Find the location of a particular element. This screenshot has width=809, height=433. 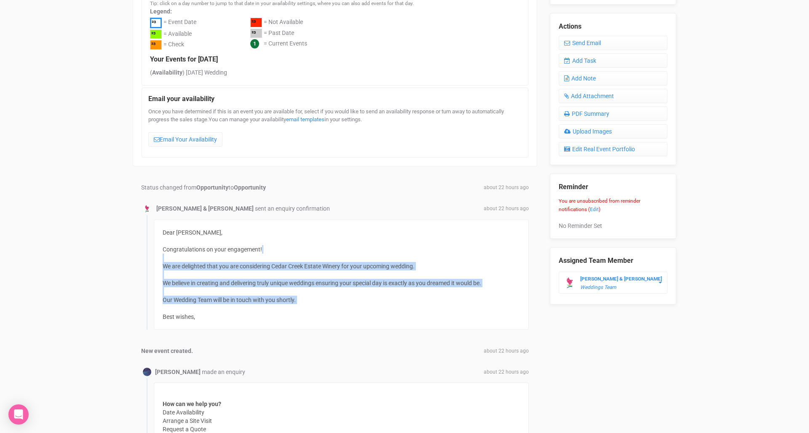

div: = Current Events is located at coordinates (285, 44).